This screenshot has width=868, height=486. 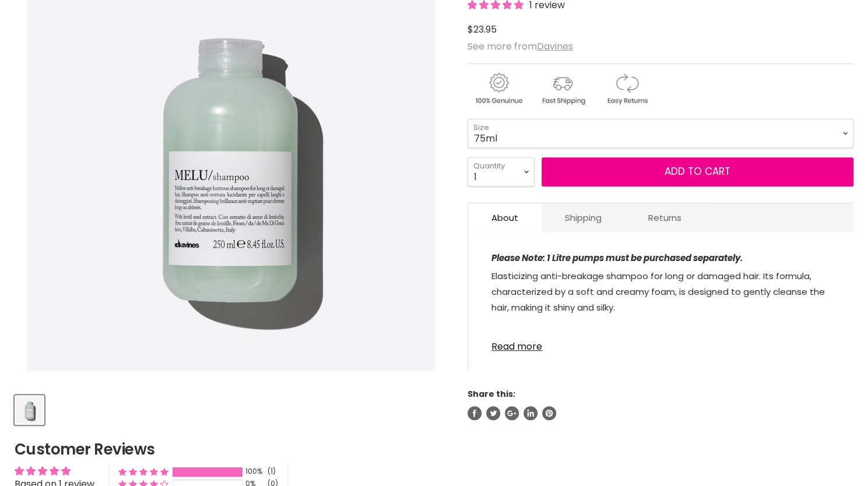 What do you see at coordinates (29, 410) in the screenshot?
I see `button: Davines Melu Shampoo` at bounding box center [29, 410].